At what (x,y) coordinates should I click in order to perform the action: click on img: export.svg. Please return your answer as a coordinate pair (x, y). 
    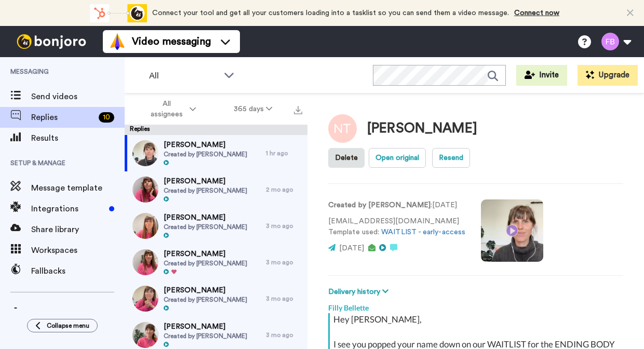
    Looking at the image, I should click on (298, 110).